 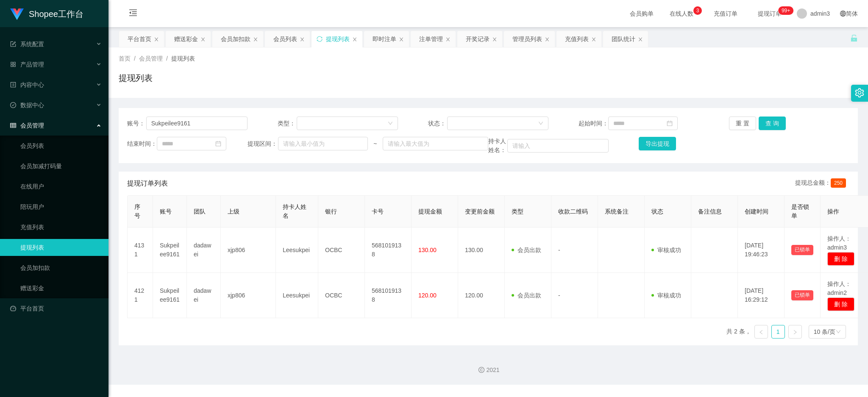 I want to click on i: 图标: check-circle-o, so click(x=13, y=105).